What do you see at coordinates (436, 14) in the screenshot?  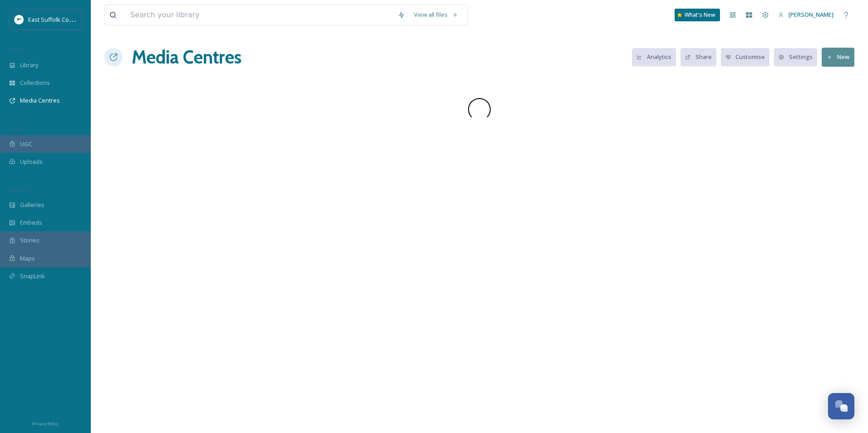 I see `div: View all files` at bounding box center [436, 14].